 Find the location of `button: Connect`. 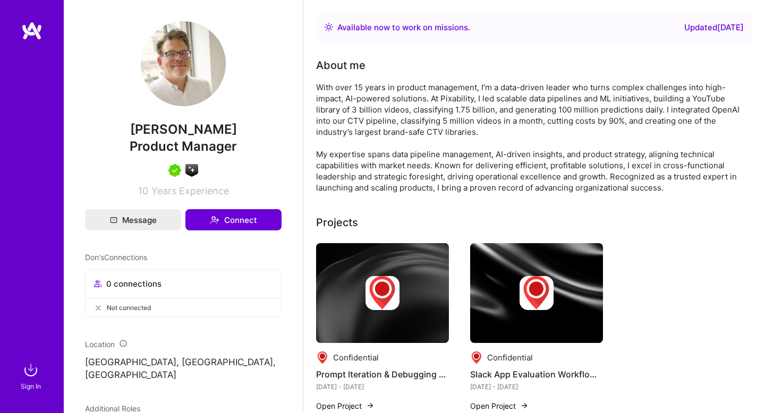

button: Connect is located at coordinates (233, 220).